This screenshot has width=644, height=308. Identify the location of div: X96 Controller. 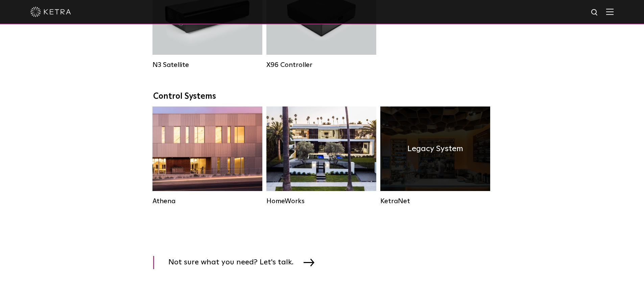
(321, 65).